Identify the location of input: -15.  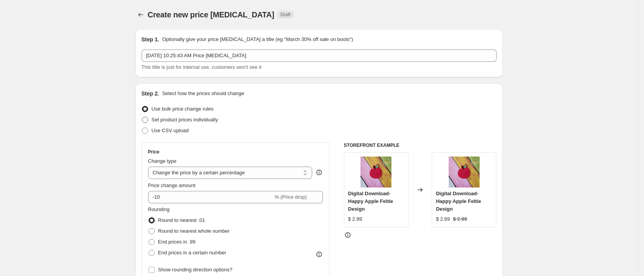
(210, 197).